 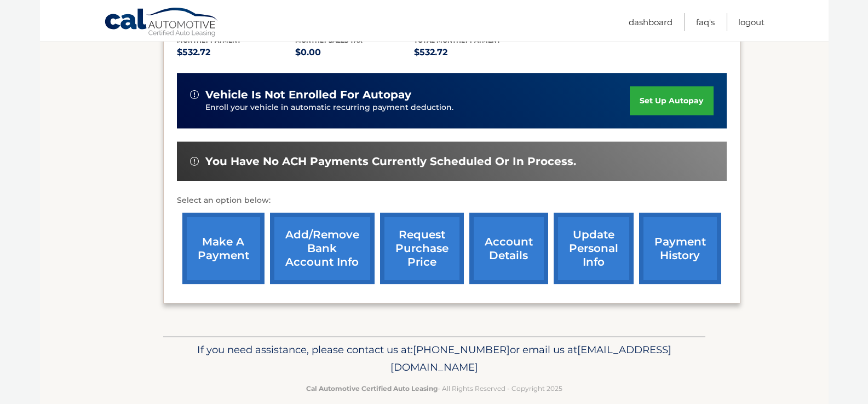 I want to click on span: You have no ACH payments currently scheduled or in process., so click(x=390, y=161).